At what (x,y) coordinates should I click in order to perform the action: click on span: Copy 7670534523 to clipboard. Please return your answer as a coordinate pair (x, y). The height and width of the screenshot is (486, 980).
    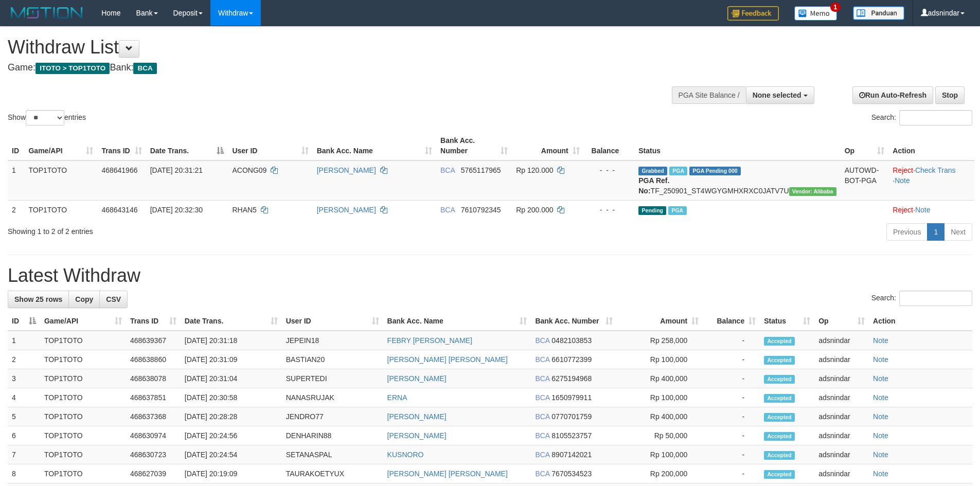
    Looking at the image, I should click on (571, 473).